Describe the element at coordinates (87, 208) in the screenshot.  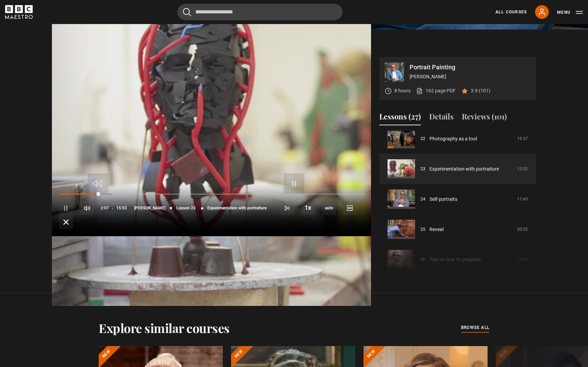
I see `button: Mute` at that location.